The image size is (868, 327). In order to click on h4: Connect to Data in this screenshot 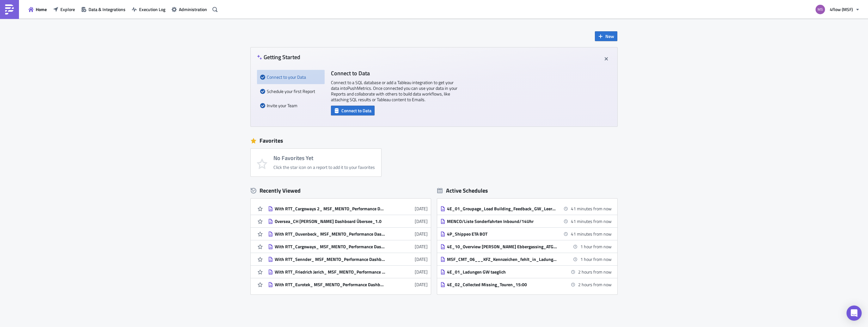, I will do `click(395, 73)`.